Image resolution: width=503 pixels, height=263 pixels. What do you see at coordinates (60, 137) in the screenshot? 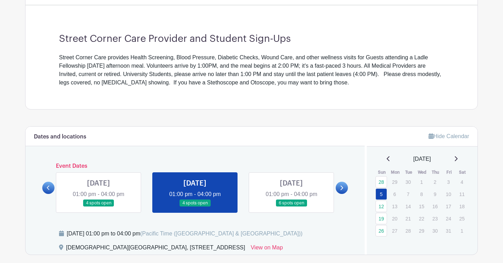
I see `h6: Dates and locations` at bounding box center [60, 137].